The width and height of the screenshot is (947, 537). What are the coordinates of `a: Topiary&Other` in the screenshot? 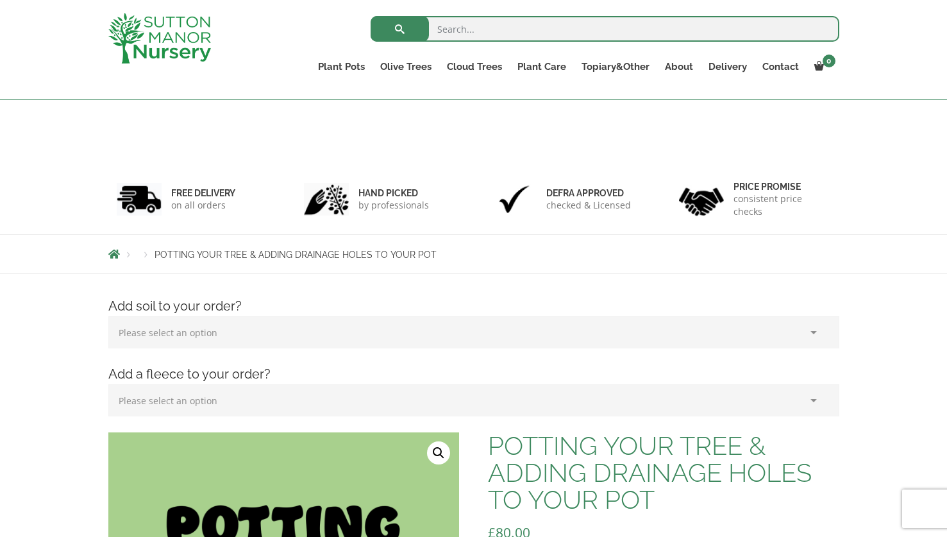 It's located at (615, 67).